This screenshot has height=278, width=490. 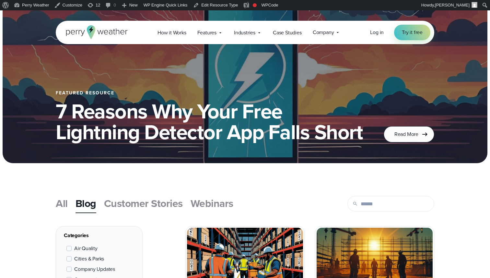 What do you see at coordinates (323, 32) in the screenshot?
I see `span: Company` at bounding box center [323, 32].